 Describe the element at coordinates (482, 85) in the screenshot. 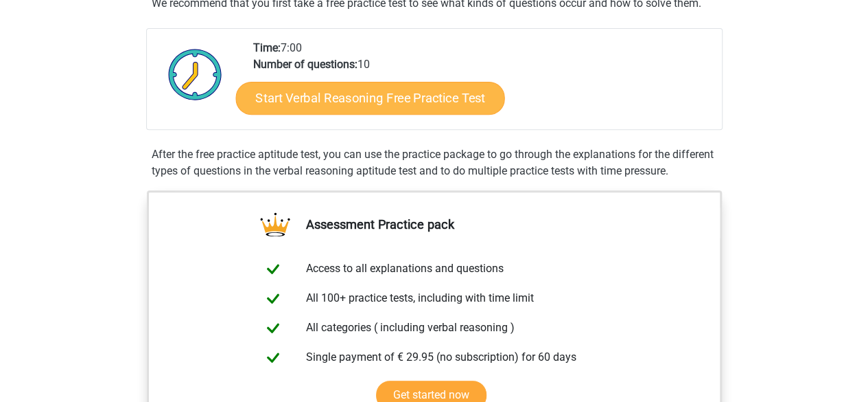

I see `div: 7:00 10` at that location.